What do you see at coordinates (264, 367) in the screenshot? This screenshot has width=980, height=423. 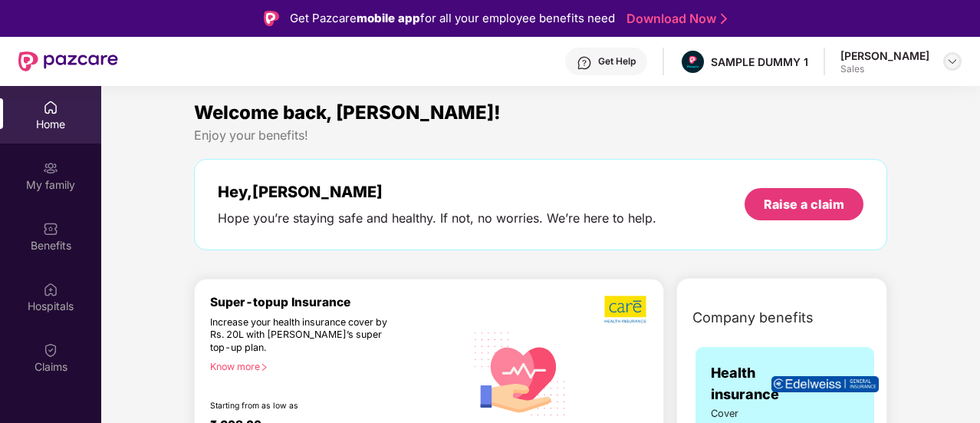 I see `span: right` at bounding box center [264, 367].